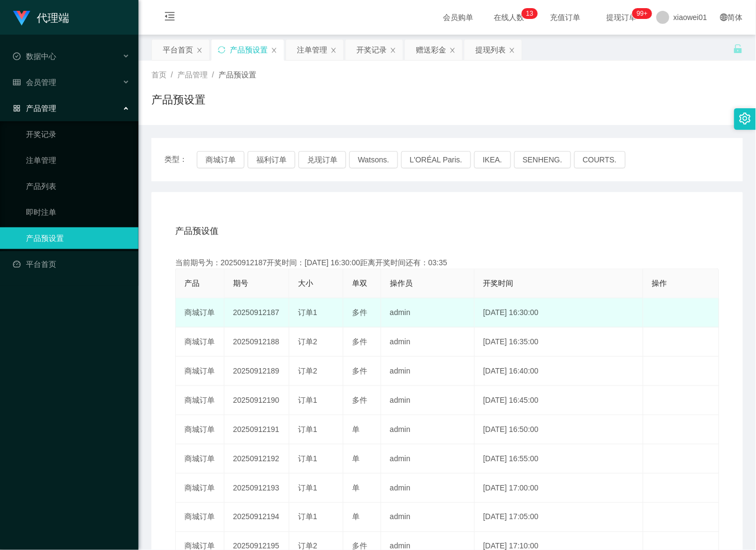 This screenshot has height=550, width=756. Describe the element at coordinates (271, 160) in the screenshot. I see `button: 福利订单` at that location.